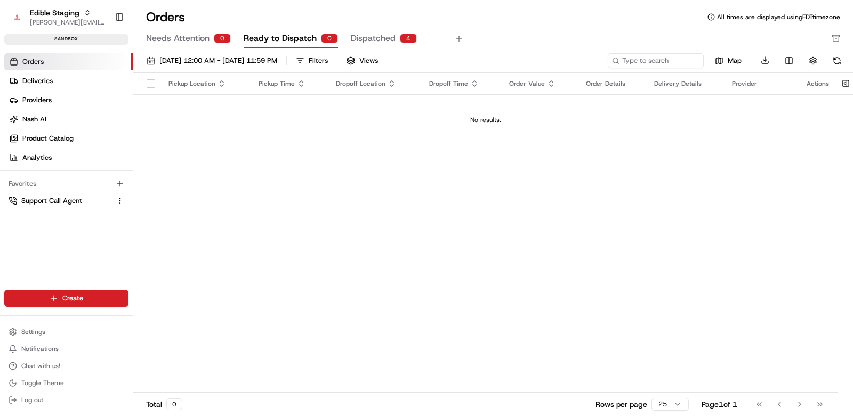  I want to click on button: Support Call Agent, so click(66, 201).